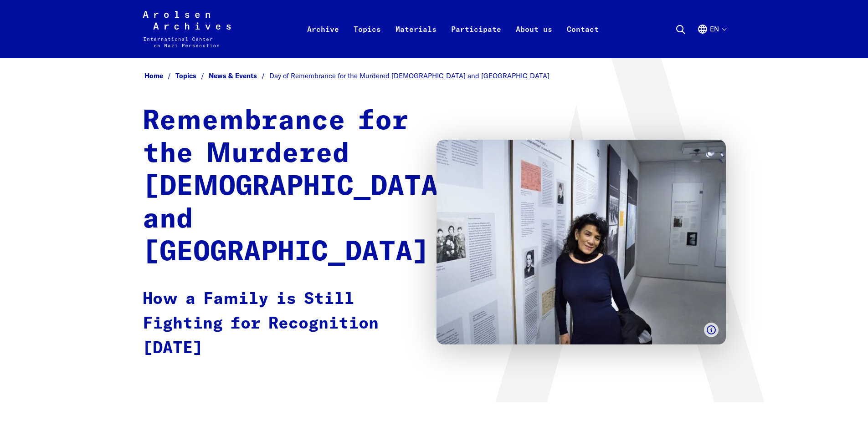 The height and width of the screenshot is (430, 868). I want to click on a: News & Events, so click(239, 76).